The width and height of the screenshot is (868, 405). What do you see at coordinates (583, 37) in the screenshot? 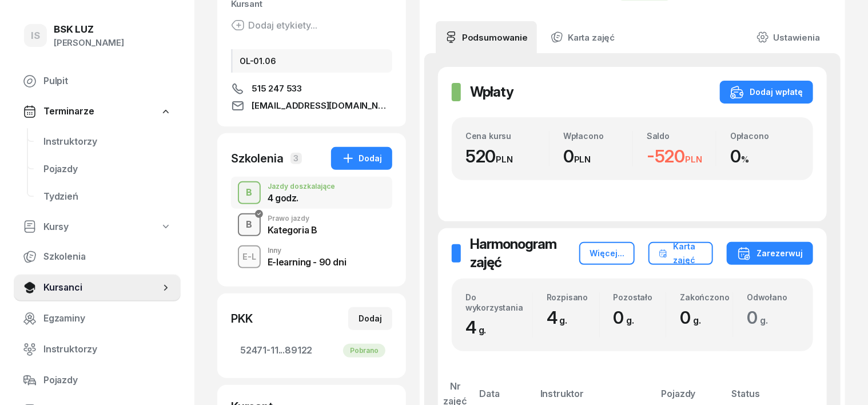
I see `a: Karta zajęć` at bounding box center [583, 37].